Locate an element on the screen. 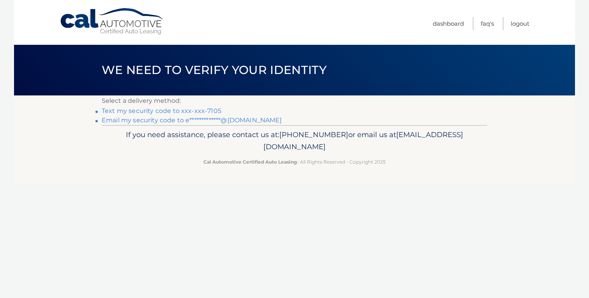  a: FAQ's is located at coordinates (487, 23).